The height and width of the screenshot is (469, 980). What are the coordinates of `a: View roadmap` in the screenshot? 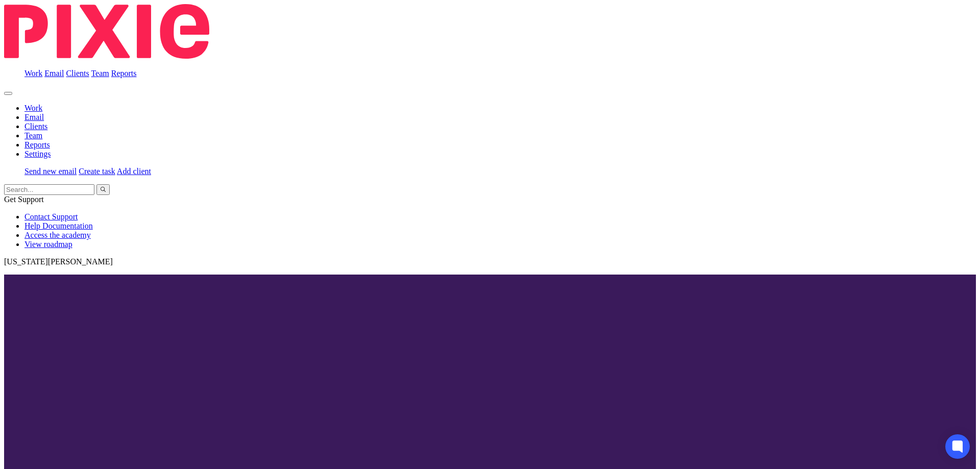 It's located at (48, 244).